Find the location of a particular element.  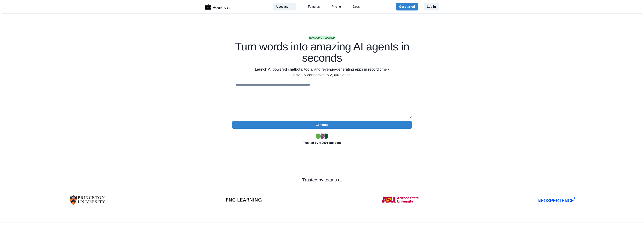

a: Features is located at coordinates (314, 7).